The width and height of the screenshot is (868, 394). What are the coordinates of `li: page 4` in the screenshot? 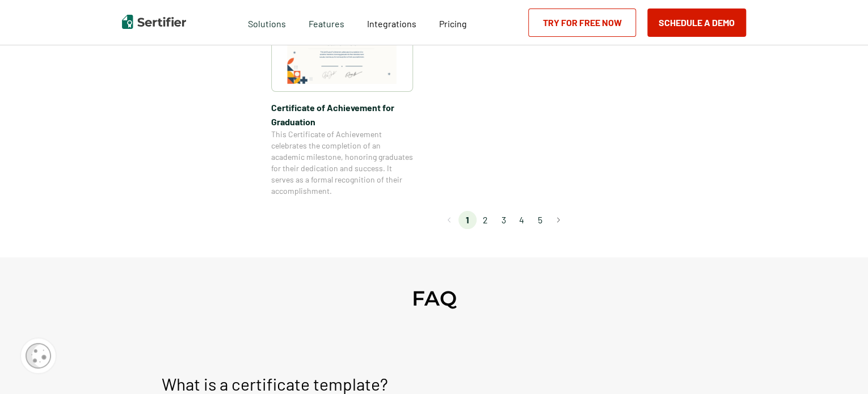 It's located at (522, 220).